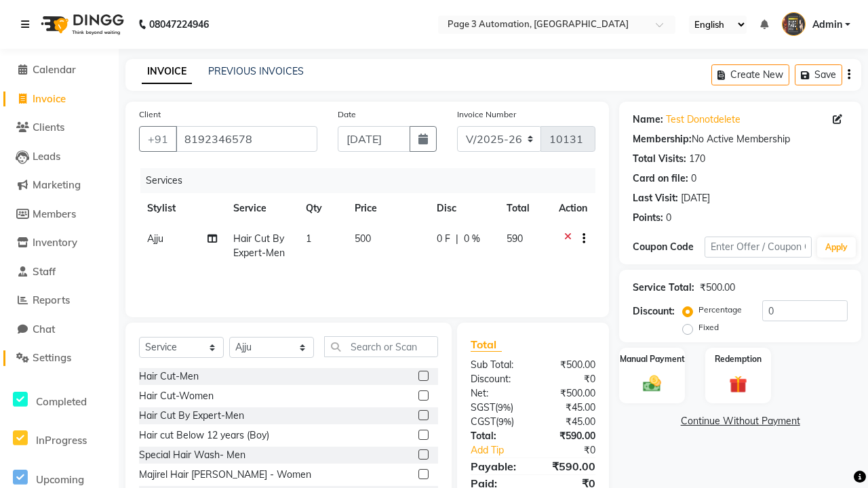 This screenshot has height=488, width=868. Describe the element at coordinates (738, 360) in the screenshot. I see `label: Redemption` at that location.